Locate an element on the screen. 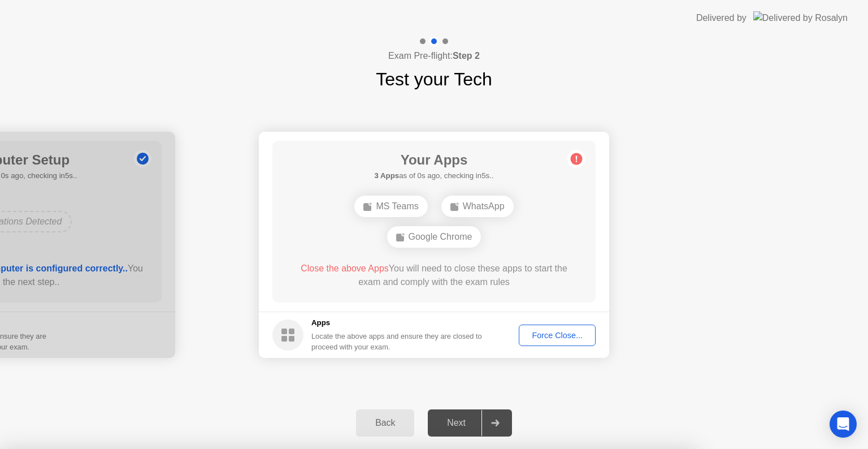  div: Back is located at coordinates (385, 423).